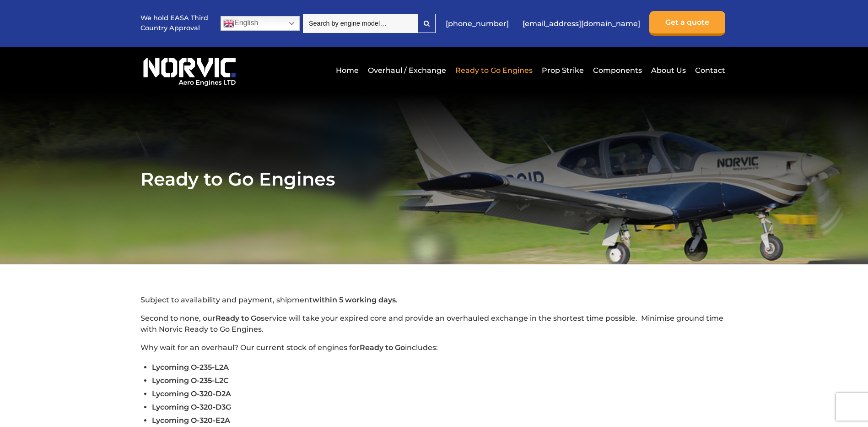  I want to click on h1: Ready to Go Engines, so click(434, 179).